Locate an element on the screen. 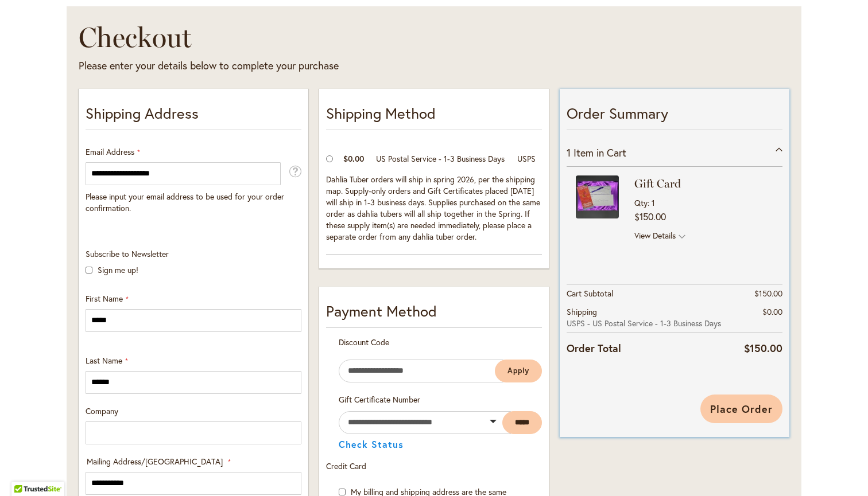 The image size is (868, 496). div: Please enter your details below to complete your purchase is located at coordinates (331, 66).